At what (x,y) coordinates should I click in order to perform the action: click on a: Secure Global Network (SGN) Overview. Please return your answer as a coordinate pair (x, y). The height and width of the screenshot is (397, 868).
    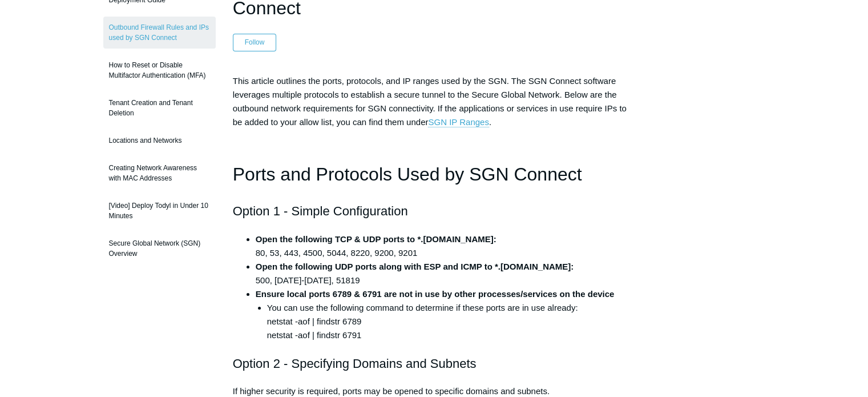
    Looking at the image, I should click on (160, 249).